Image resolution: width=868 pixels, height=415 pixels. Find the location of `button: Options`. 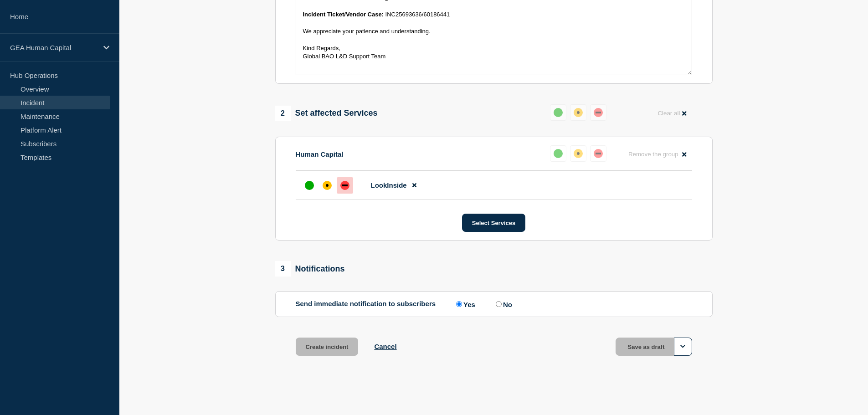

button: Options is located at coordinates (683, 347).